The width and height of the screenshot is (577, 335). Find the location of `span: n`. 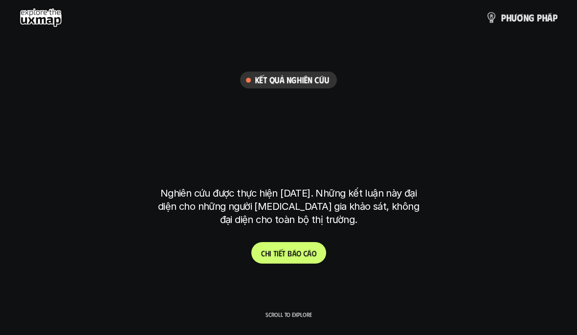

span: n is located at coordinates (526, 18).